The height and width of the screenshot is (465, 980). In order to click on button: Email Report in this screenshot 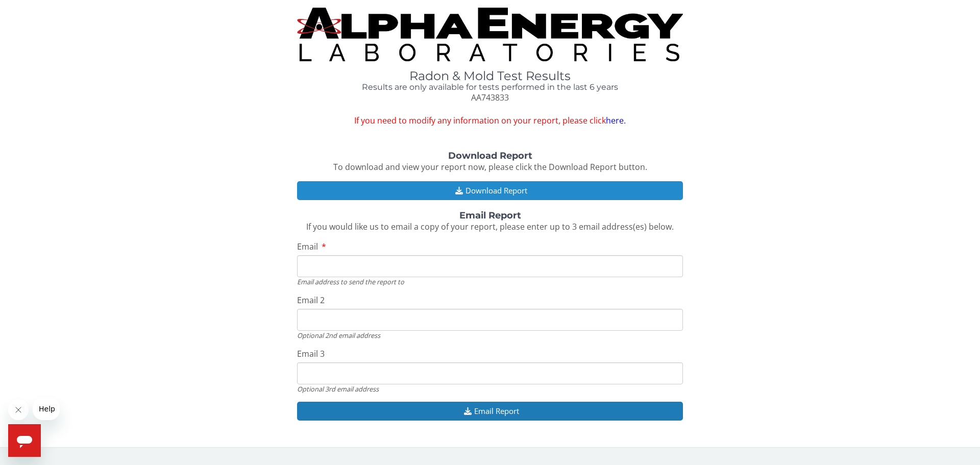, I will do `click(490, 411)`.